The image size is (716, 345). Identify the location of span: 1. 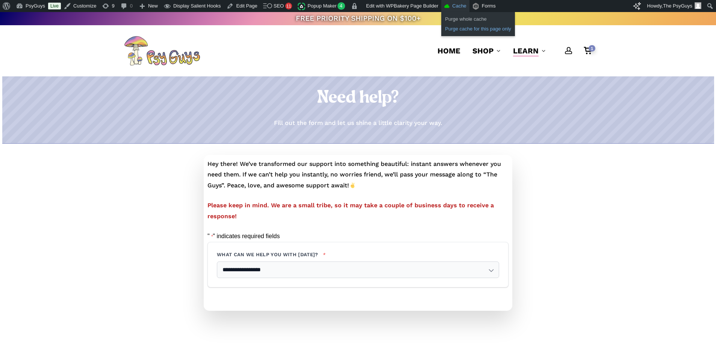
(592, 48).